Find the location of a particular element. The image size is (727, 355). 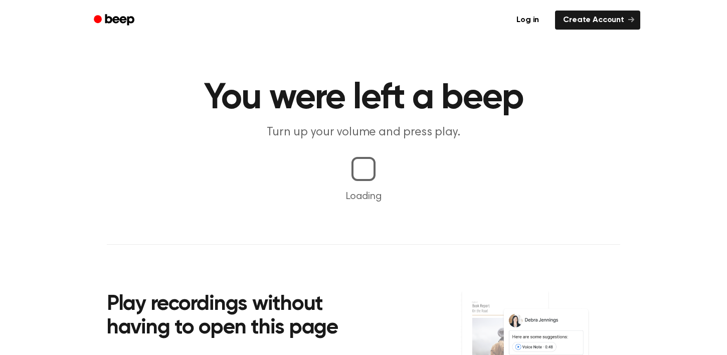

p: Turn up your volume and press play. is located at coordinates (363, 132).